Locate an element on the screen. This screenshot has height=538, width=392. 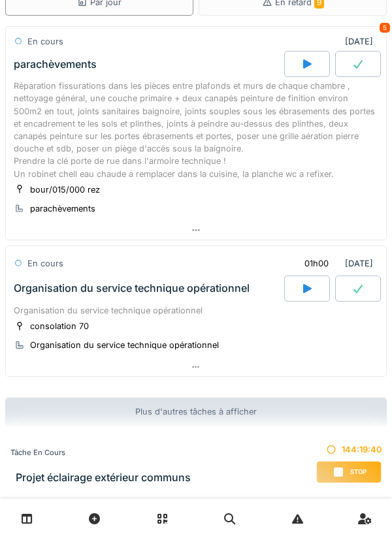
div: Plus d'autres tâches à afficher is located at coordinates (196, 411).